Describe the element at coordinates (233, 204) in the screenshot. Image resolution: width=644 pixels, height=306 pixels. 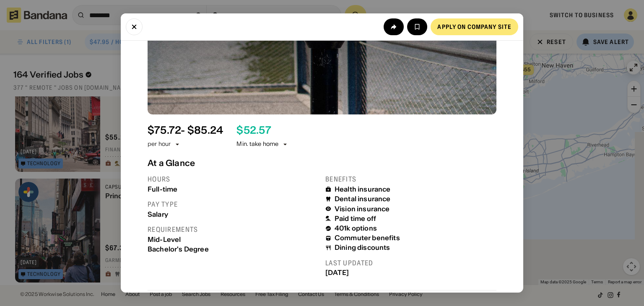
I see `div: Pay type` at that location.